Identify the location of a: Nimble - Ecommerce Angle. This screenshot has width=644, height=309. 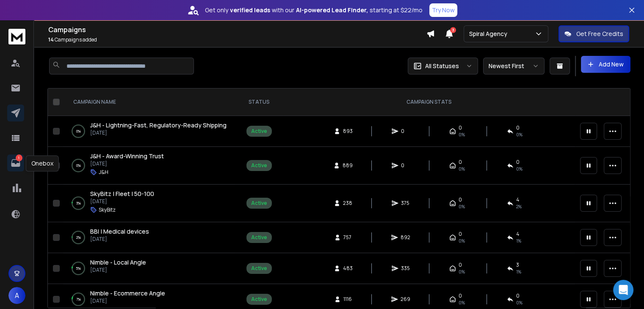
(127, 293).